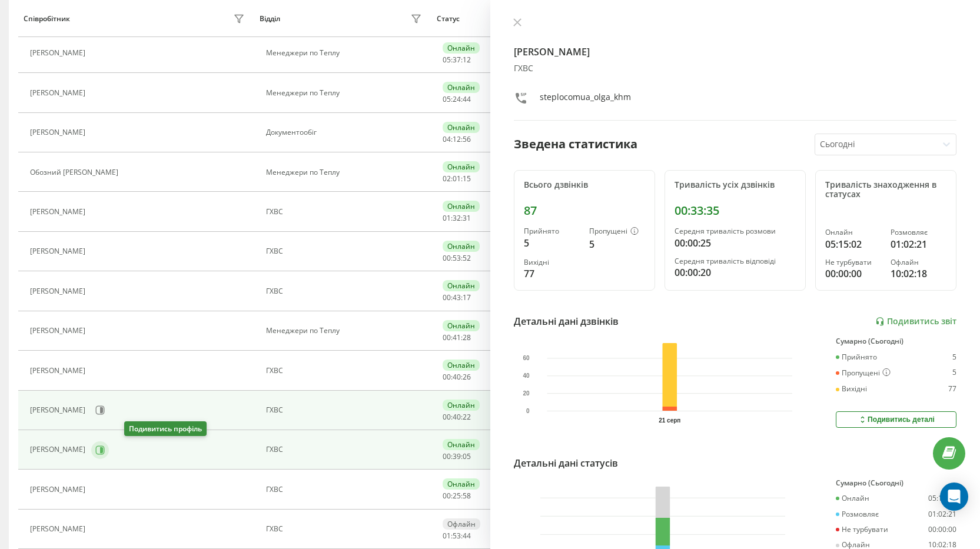 The height and width of the screenshot is (549, 980). Describe the element at coordinates (952, 389) in the screenshot. I see `div: 77` at that location.